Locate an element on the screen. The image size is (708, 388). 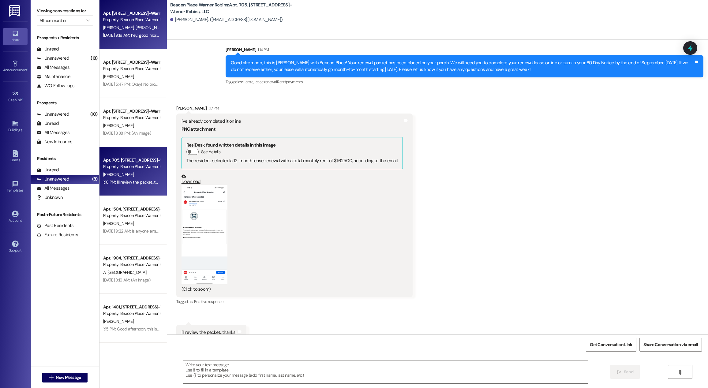
div: 1:18 PM: I'll review the packet...thanks! is located at coordinates (135, 182).